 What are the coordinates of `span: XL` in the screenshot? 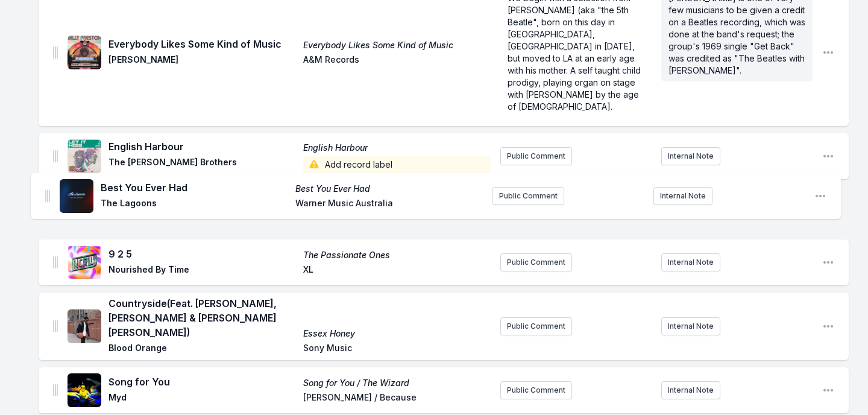 It's located at (397, 271).